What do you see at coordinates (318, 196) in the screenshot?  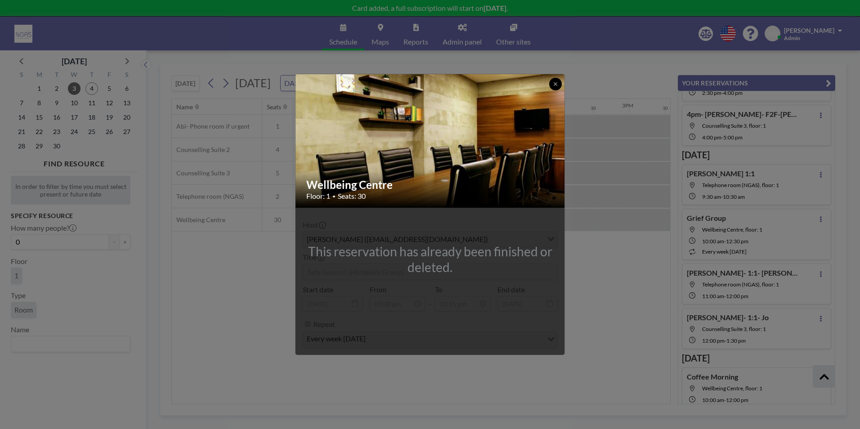 I see `span: Floor: 1` at bounding box center [318, 196].